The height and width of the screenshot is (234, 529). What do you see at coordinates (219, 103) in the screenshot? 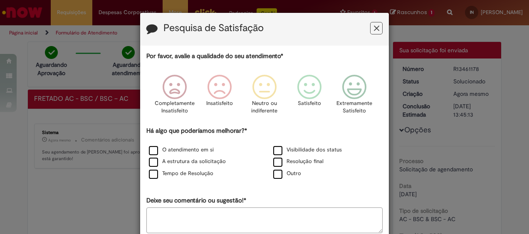
I see `p: Insatisfeito` at bounding box center [219, 103].